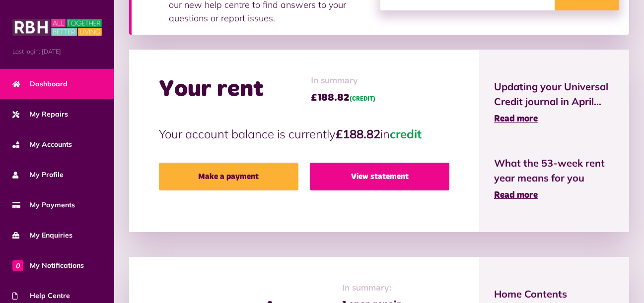 This screenshot has width=644, height=303. I want to click on span: £188.82, so click(343, 98).